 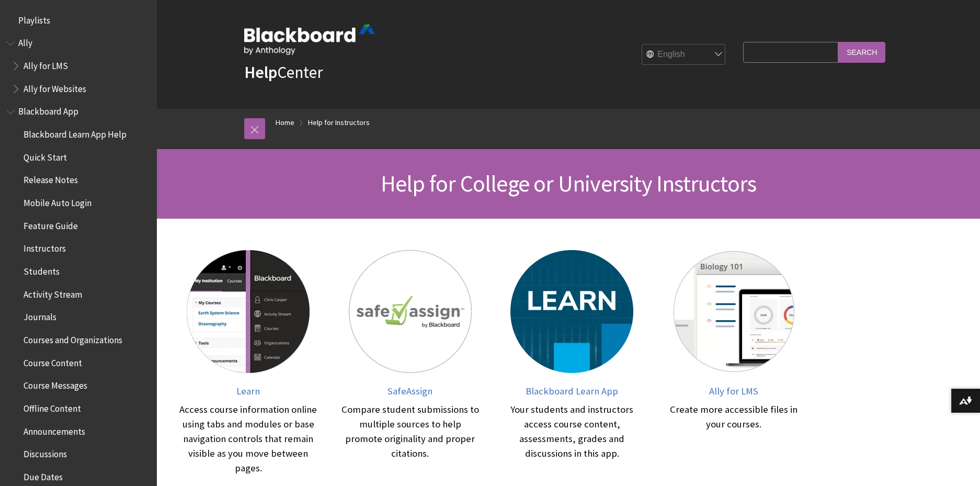 I want to click on a: Ally for LMS Ally for LMS Create more accessible files in your courses., so click(x=734, y=362).